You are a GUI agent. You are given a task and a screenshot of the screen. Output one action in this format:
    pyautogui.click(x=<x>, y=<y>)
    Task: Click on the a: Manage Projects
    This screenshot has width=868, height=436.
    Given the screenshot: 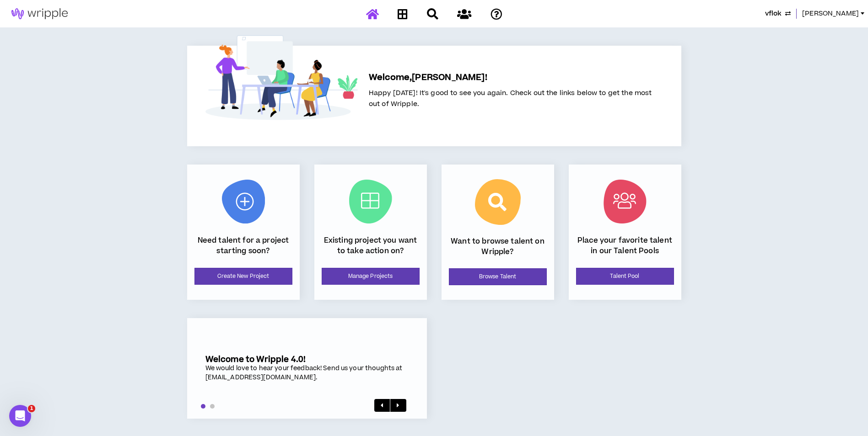 What is the action you would take?
    pyautogui.click(x=370, y=276)
    